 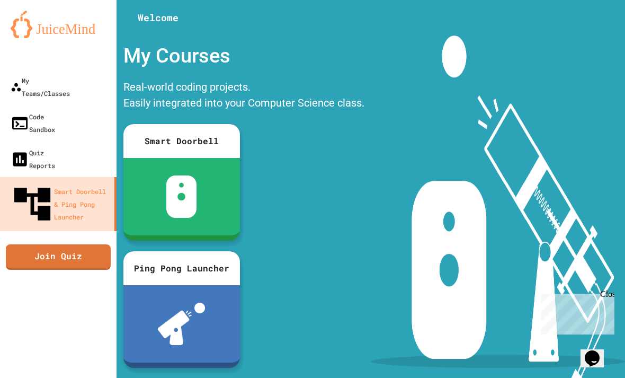 What do you see at coordinates (181, 324) in the screenshot?
I see `img: ppl-with-ball.png` at bounding box center [181, 324].